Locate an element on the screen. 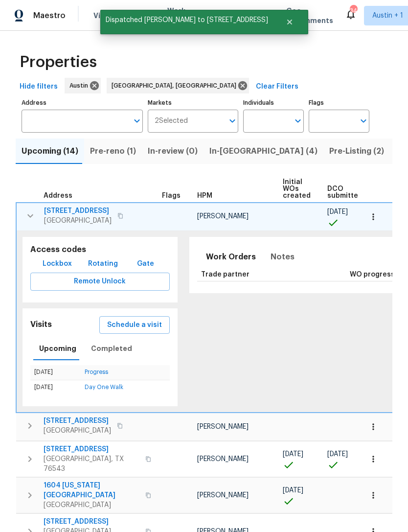  h5: Visits is located at coordinates (41, 324).